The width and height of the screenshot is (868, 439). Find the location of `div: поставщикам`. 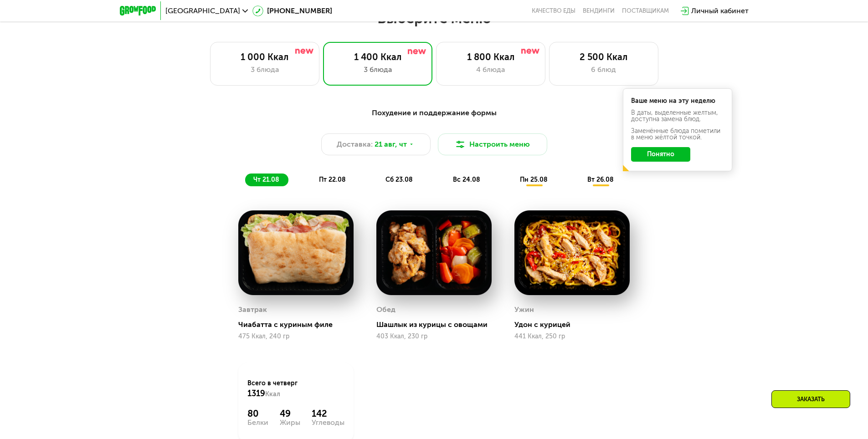

div: поставщикам is located at coordinates (645, 11).